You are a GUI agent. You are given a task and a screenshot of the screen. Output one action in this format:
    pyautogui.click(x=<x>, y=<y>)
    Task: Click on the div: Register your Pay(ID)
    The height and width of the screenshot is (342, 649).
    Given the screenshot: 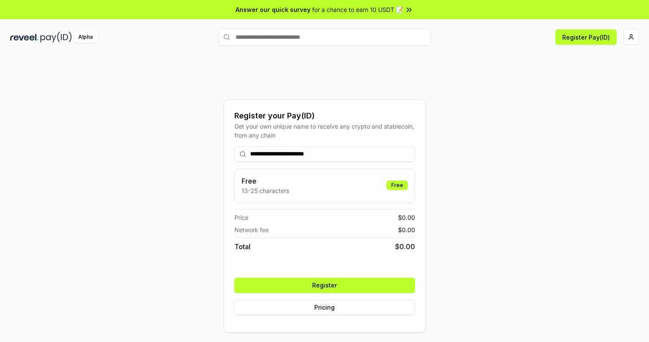 What is the action you would take?
    pyautogui.click(x=325, y=116)
    